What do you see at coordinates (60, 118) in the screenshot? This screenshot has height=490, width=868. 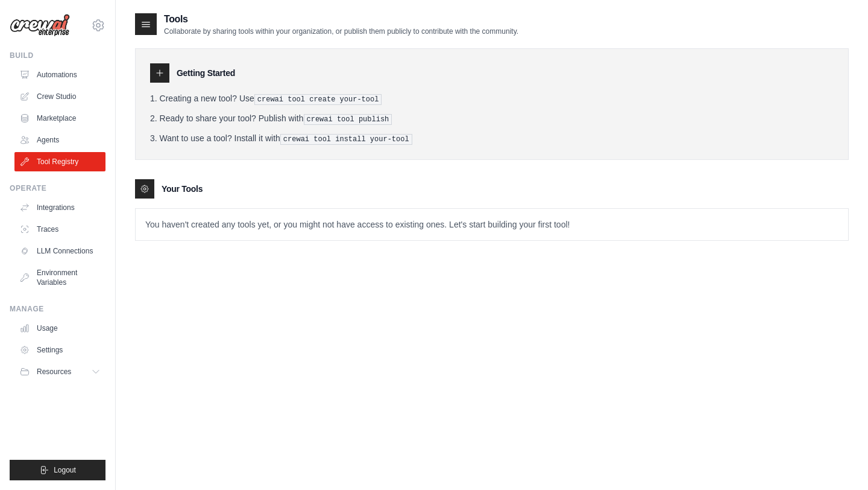 I see `a: Marketplace` at bounding box center [60, 118].